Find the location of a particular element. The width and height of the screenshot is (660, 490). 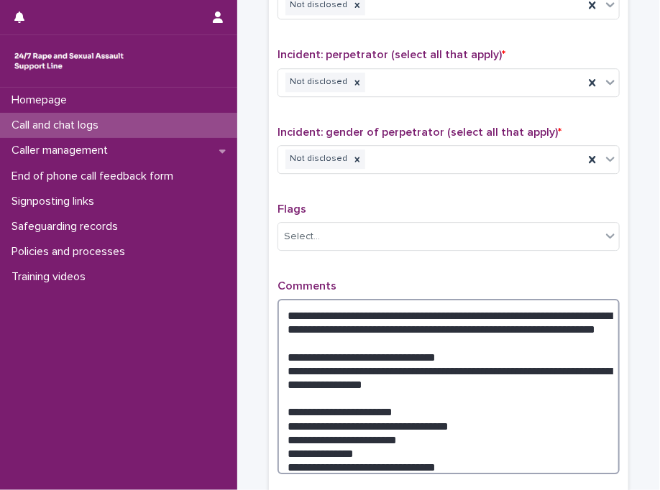

p: Caller management is located at coordinates (63, 150).